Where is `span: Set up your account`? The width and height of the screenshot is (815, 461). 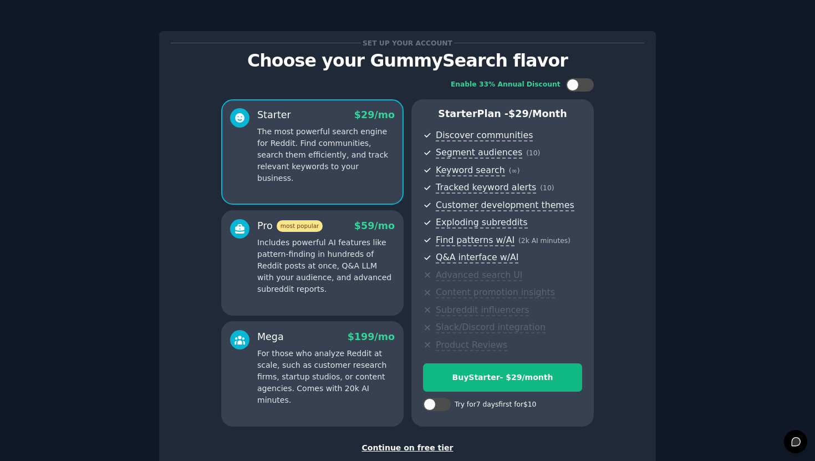 span: Set up your account is located at coordinates (408, 43).